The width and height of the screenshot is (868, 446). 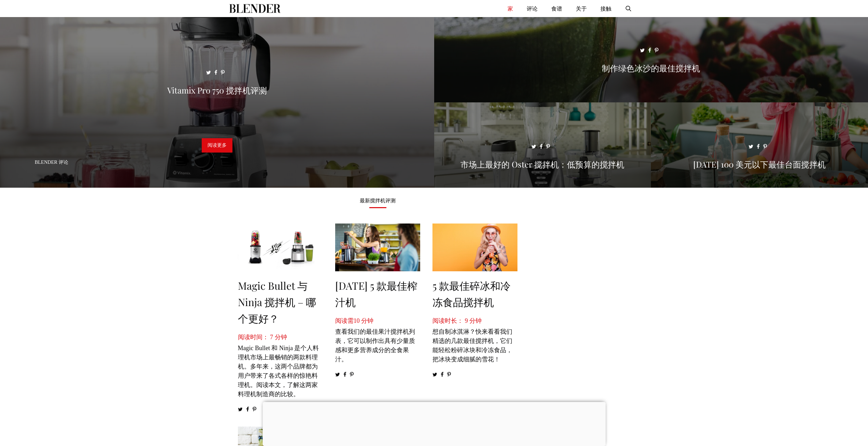 What do you see at coordinates (557, 9) in the screenshot?
I see `font: 食谱` at bounding box center [557, 9].